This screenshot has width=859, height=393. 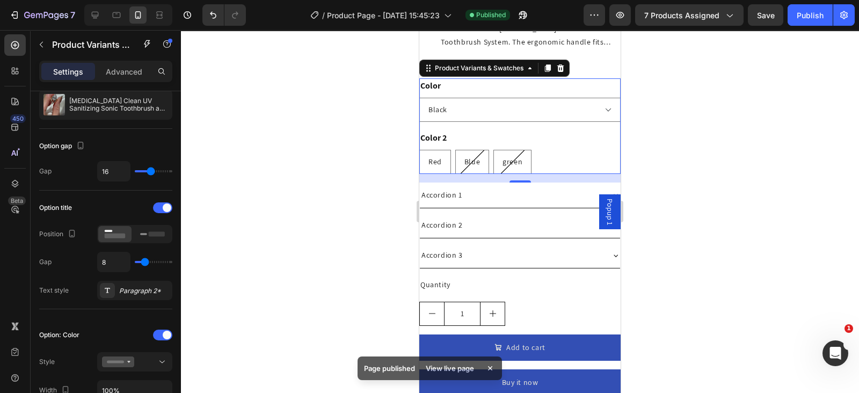 I want to click on div: Style, so click(x=47, y=362).